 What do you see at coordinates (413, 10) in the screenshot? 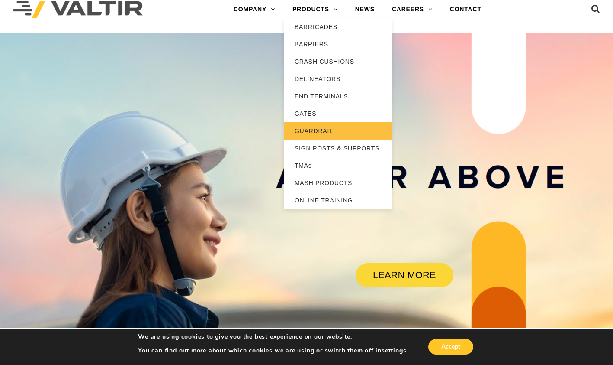
I see `a: CAREERS` at bounding box center [413, 10].